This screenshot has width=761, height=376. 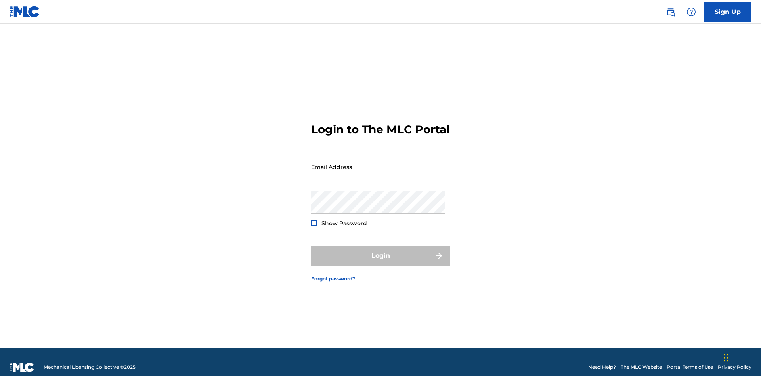 I want to click on img: search, so click(x=671, y=12).